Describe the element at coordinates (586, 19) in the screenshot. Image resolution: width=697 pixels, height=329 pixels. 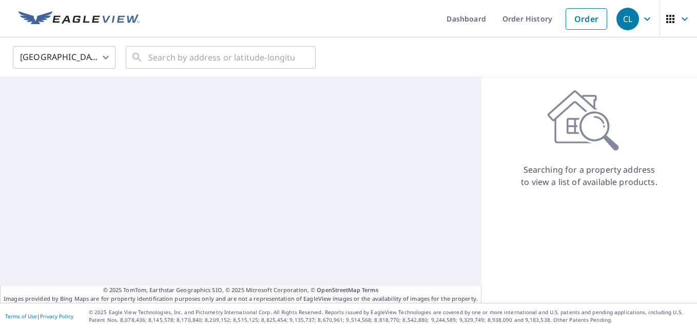
I see `a: Order` at that location.